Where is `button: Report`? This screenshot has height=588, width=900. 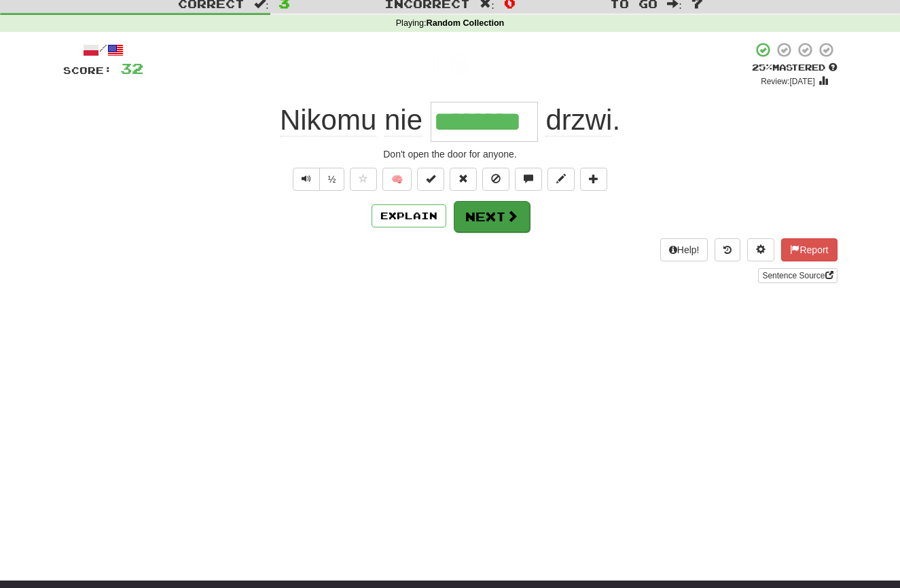
button: Report is located at coordinates (809, 250).